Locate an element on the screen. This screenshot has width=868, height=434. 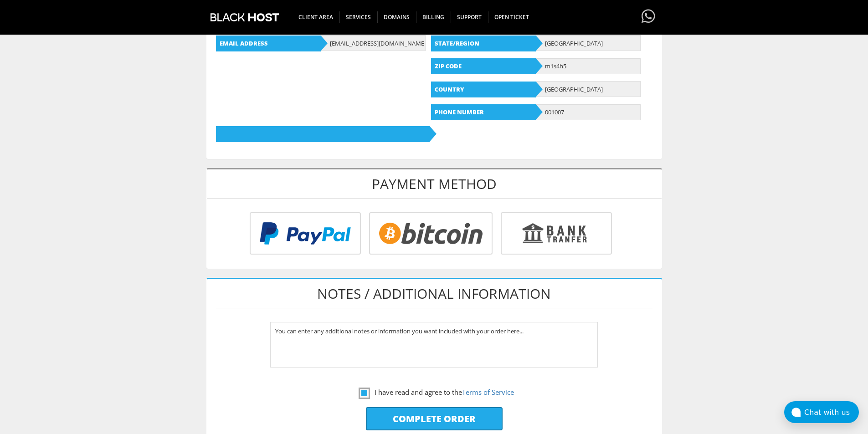
b: State/Region is located at coordinates (483, 44).